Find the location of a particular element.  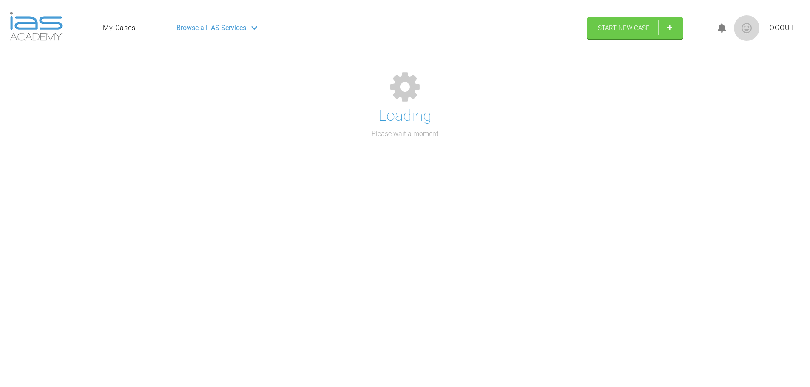

a: Start New Case is located at coordinates (635, 28).